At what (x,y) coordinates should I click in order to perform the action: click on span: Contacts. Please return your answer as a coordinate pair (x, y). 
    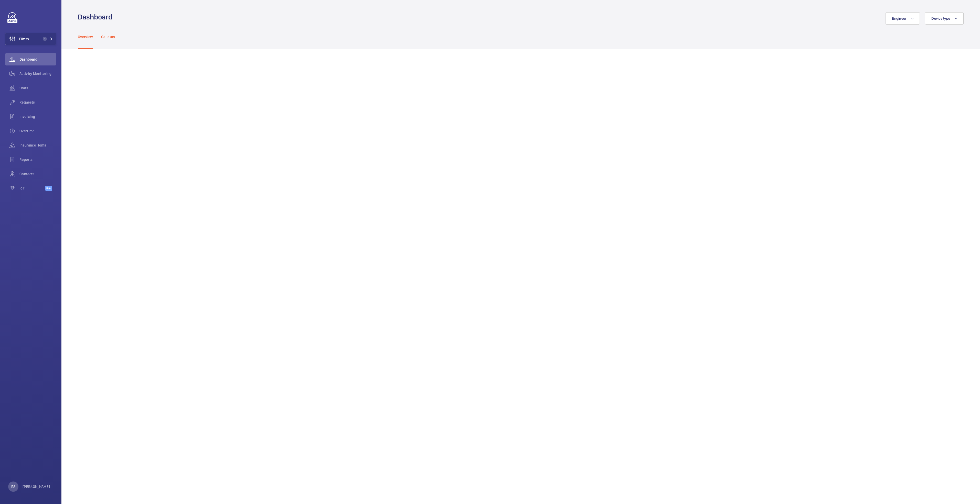
    Looking at the image, I should click on (38, 174).